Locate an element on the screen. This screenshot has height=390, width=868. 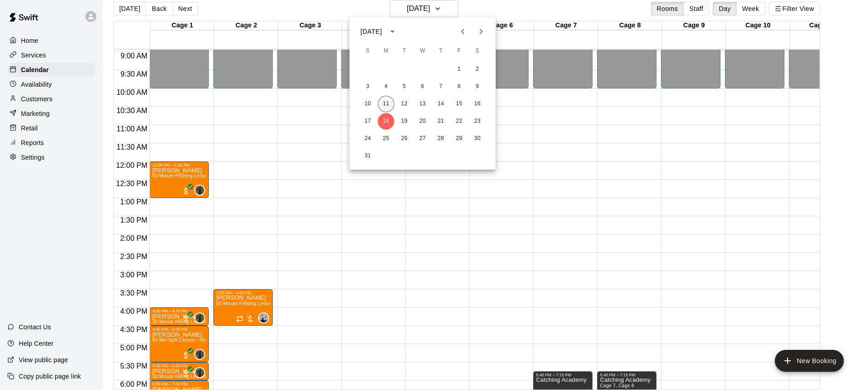
button: 8 is located at coordinates (459, 87).